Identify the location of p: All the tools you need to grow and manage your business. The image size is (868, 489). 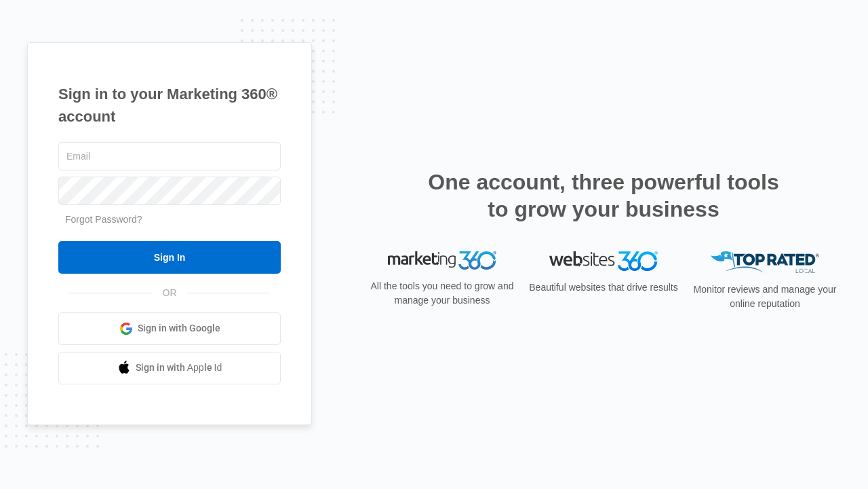
(442, 293).